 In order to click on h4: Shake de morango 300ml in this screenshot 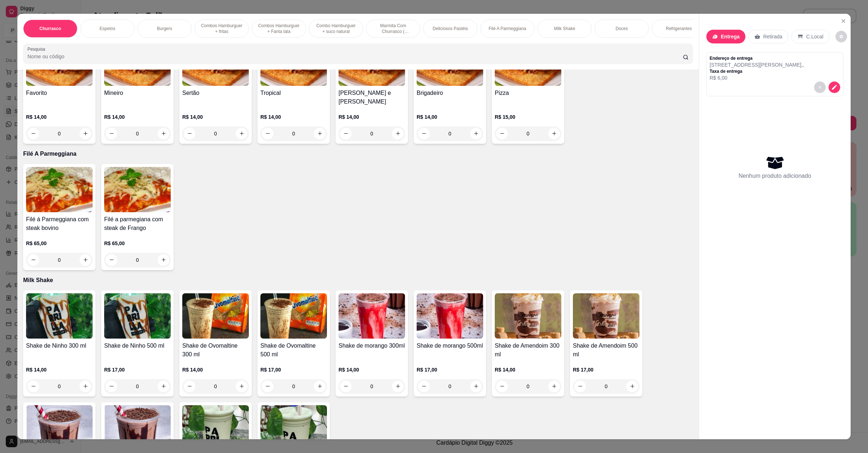, I will do `click(372, 345)`.